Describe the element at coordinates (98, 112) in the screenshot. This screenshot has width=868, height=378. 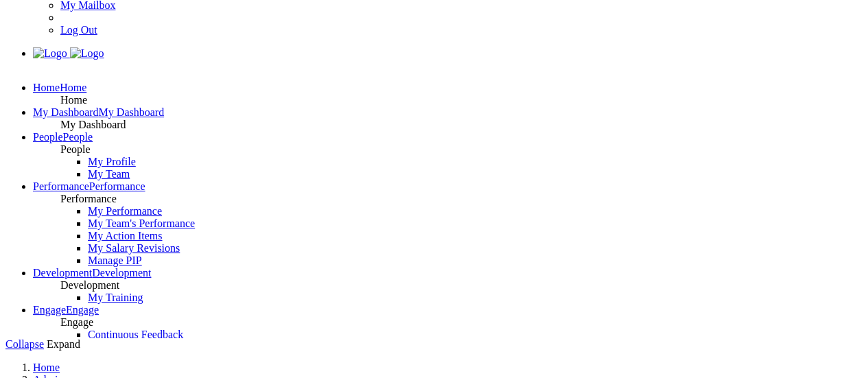
I see `a: My DashboardMy Dashboard` at that location.